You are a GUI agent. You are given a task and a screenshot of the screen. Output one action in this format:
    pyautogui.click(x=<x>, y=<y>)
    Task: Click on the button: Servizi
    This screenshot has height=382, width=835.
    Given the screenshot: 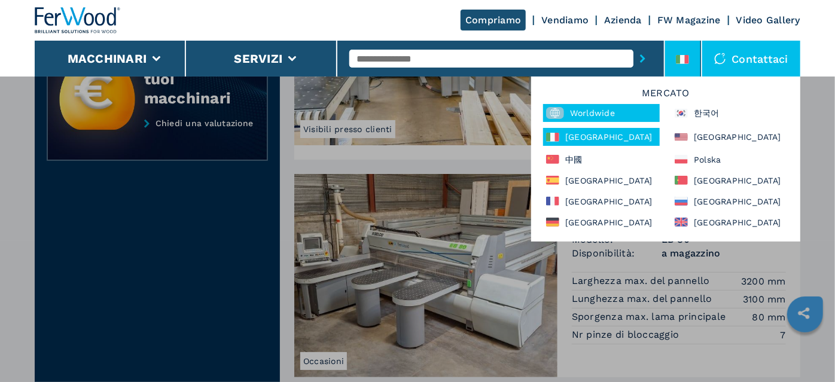 What is the action you would take?
    pyautogui.click(x=258, y=59)
    